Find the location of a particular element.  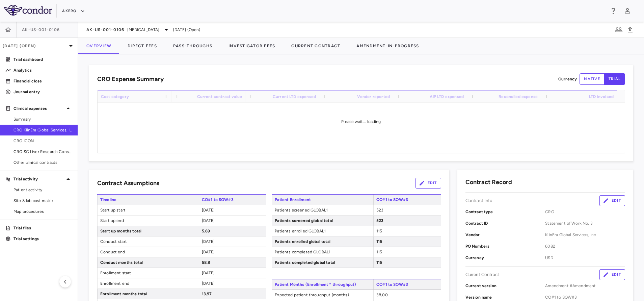

span: Please wait... loading is located at coordinates (361, 121).